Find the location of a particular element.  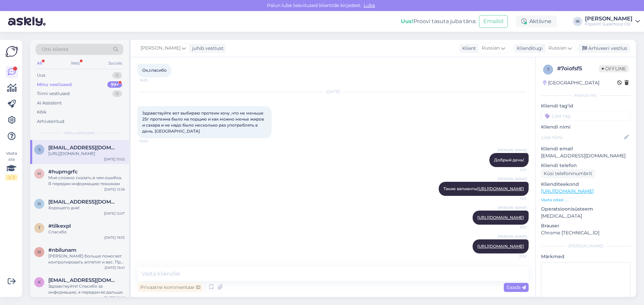

div: IK is located at coordinates (578, 21).